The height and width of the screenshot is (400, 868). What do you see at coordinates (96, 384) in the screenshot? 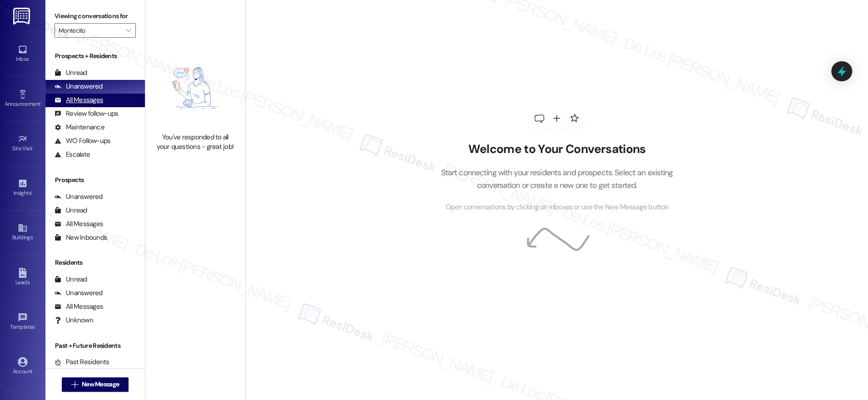
I see `button: New Message` at bounding box center [96, 384].